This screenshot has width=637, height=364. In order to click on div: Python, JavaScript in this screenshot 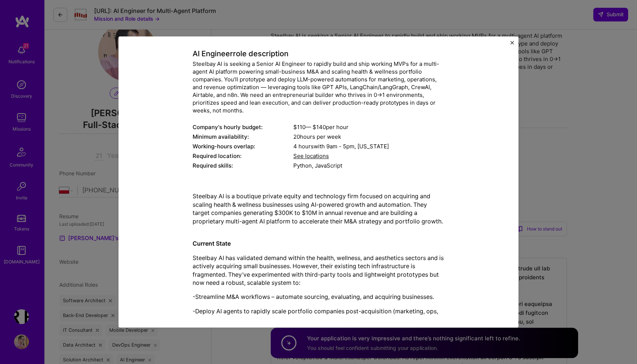, I will do `click(368, 165)`.